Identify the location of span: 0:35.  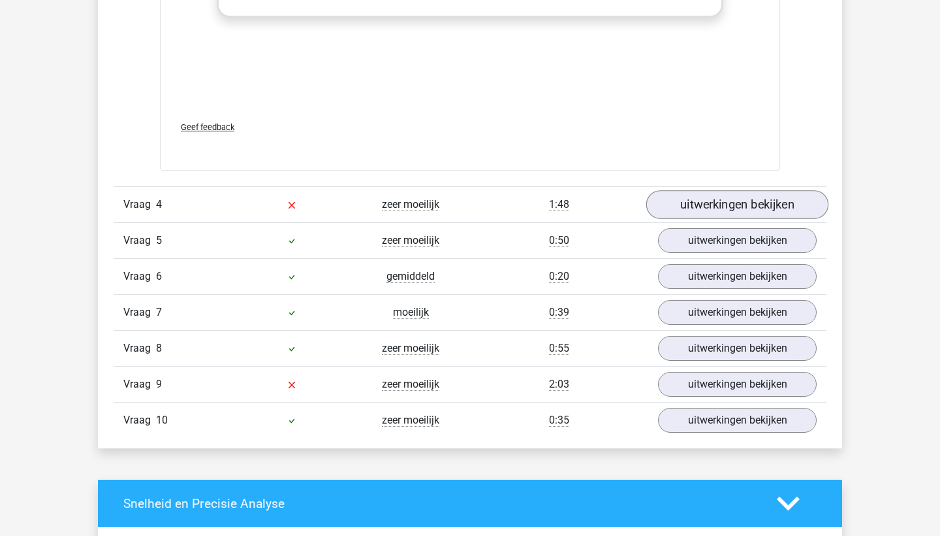
(559, 420).